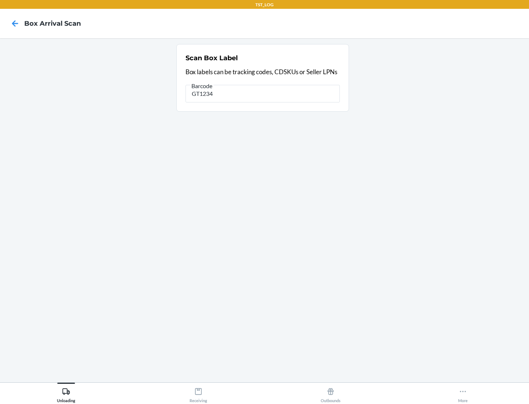  Describe the element at coordinates (53, 24) in the screenshot. I see `h4: Box Arrival Scan` at that location.